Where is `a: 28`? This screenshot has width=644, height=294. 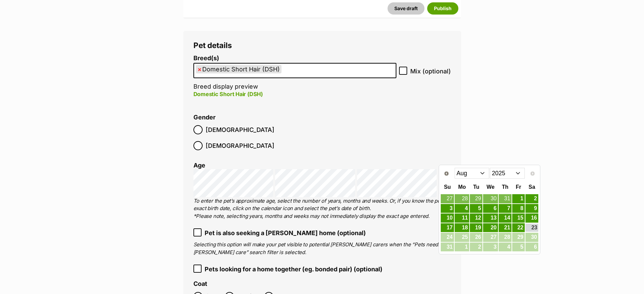
a: 28 is located at coordinates (461, 199).